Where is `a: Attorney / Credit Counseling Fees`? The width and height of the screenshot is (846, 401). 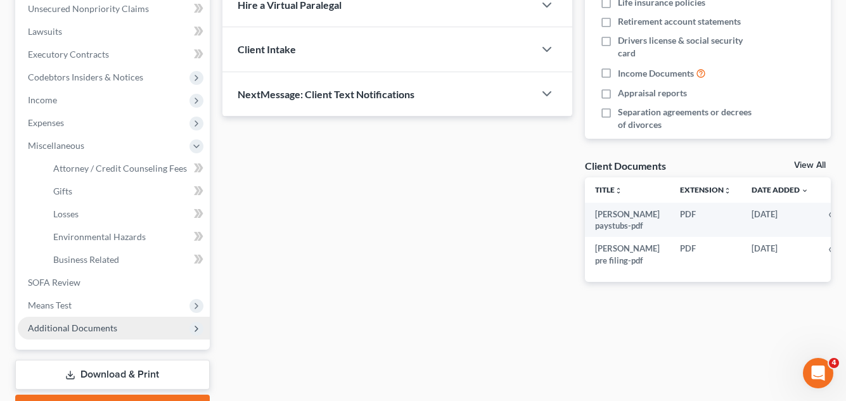
a: Attorney / Credit Counseling Fees is located at coordinates (126, 169).